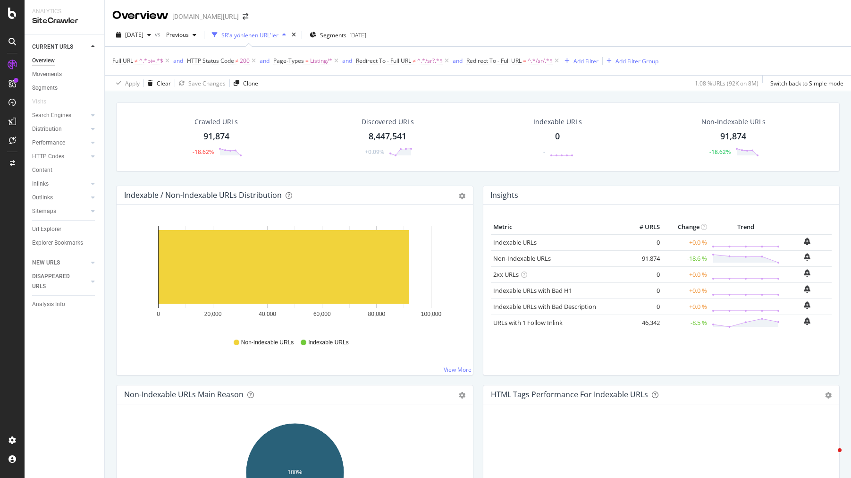 The width and height of the screenshot is (851, 478). I want to click on a: HTTP Codes, so click(60, 156).